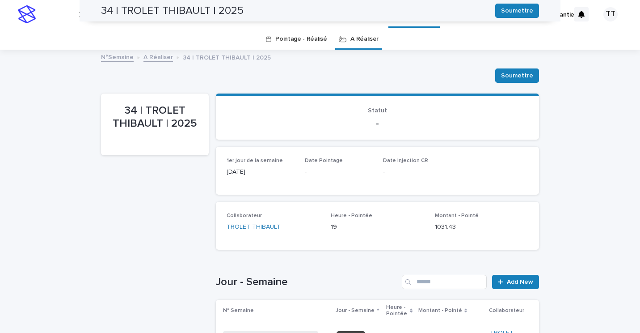 This screenshot has height=333, width=640. I want to click on span: Montant - Pointé, so click(457, 215).